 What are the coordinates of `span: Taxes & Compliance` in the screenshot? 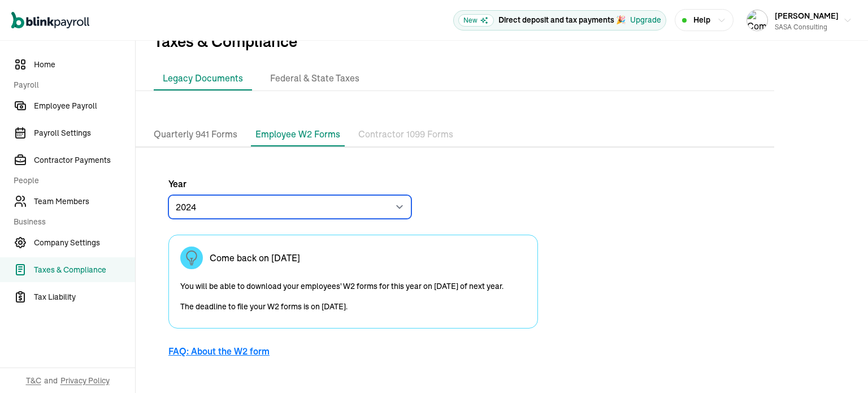 It's located at (84, 269).